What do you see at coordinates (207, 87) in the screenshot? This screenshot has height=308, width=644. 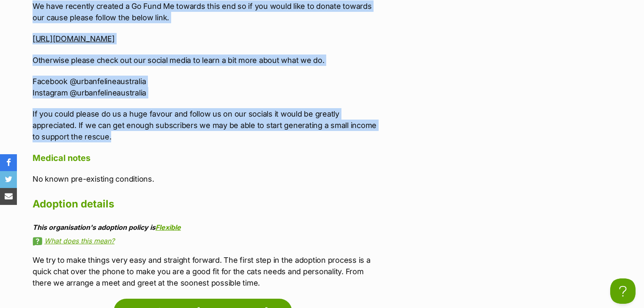 I see `p: Facebook @urbanfelineaustralia Instagram @urbanfelineaustralia` at bounding box center [207, 87].